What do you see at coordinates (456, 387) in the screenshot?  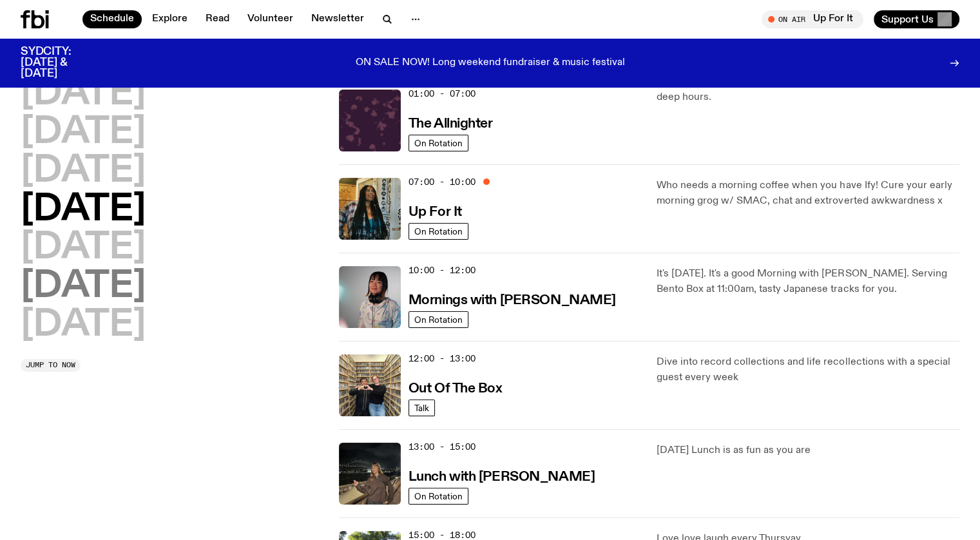 I see `a: Out Of The Box` at bounding box center [456, 387].